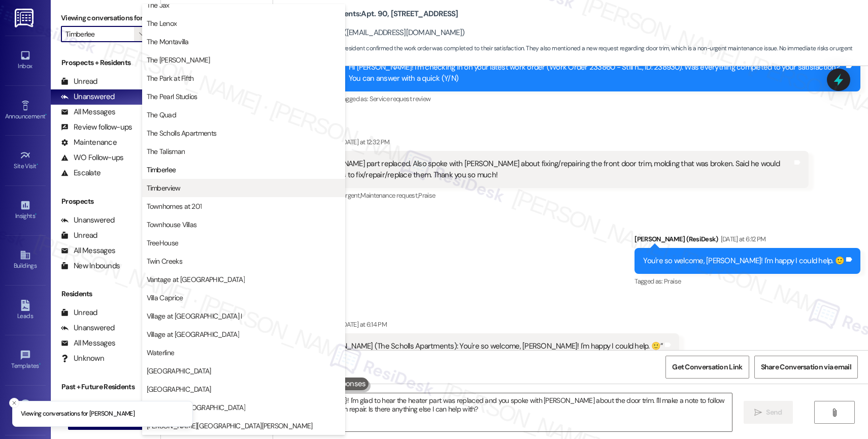 The image size is (868, 439). What do you see at coordinates (105, 18) in the screenshot?
I see `label: Viewing conversations for` at bounding box center [105, 18].